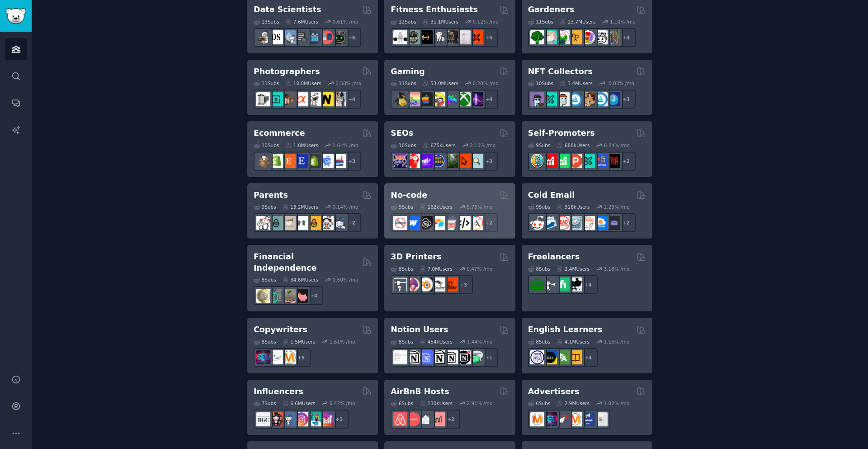 The height and width of the screenshot is (449, 868). Describe the element at coordinates (550, 99) in the screenshot. I see `img: NFTMarketplace` at that location.